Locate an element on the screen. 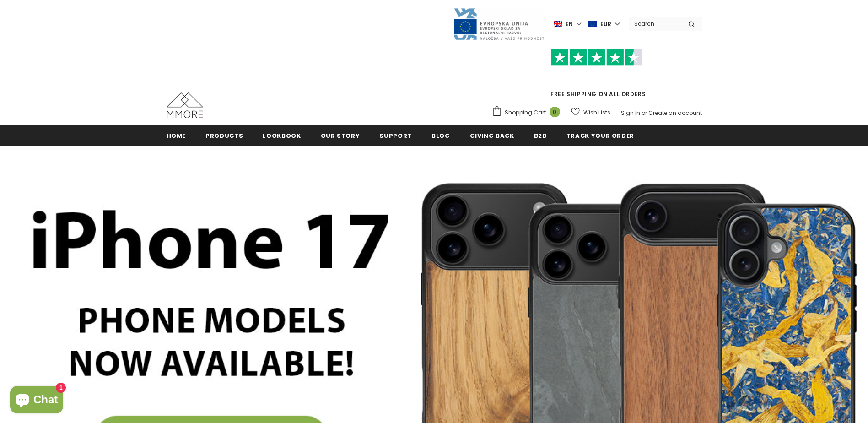  a: support is located at coordinates (395, 135).